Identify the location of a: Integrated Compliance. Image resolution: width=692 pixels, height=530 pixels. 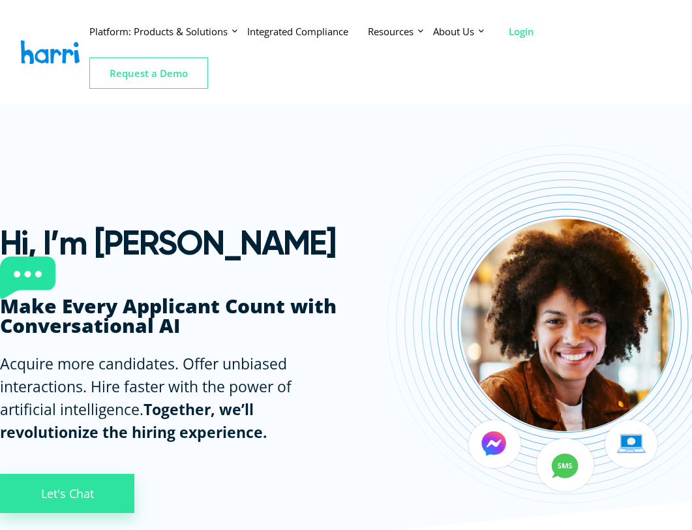
(307, 31).